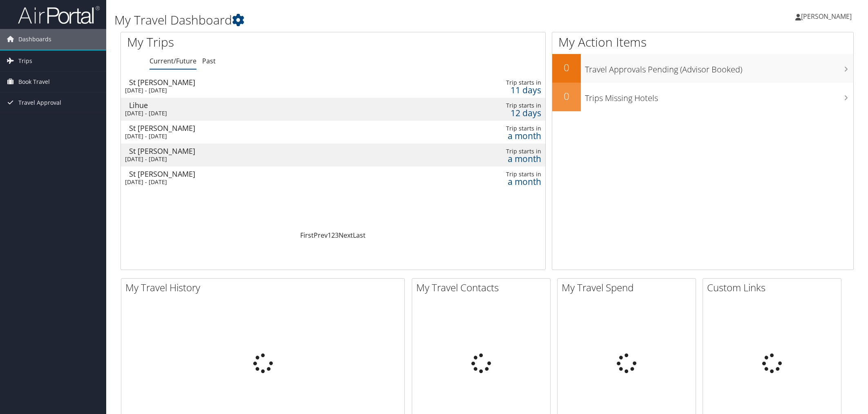 This screenshot has height=414, width=868. Describe the element at coordinates (333, 235) in the screenshot. I see `a: 2` at that location.